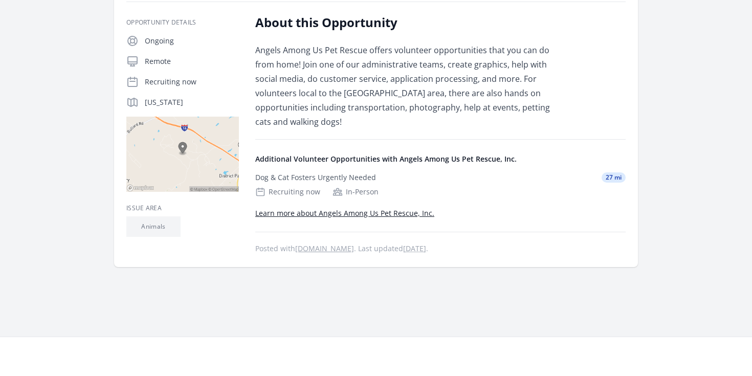 Image resolution: width=752 pixels, height=376 pixels. What do you see at coordinates (192, 61) in the screenshot?
I see `p: Remote` at bounding box center [192, 61].